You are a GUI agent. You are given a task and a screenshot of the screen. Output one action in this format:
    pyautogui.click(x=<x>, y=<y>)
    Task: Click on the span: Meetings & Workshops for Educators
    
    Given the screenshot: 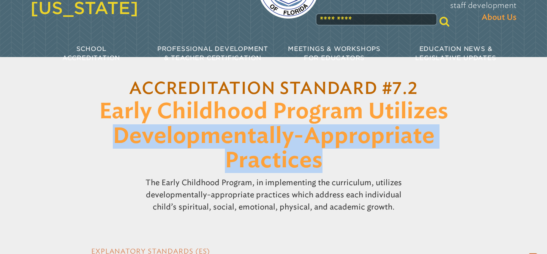 What is the action you would take?
    pyautogui.click(x=334, y=53)
    